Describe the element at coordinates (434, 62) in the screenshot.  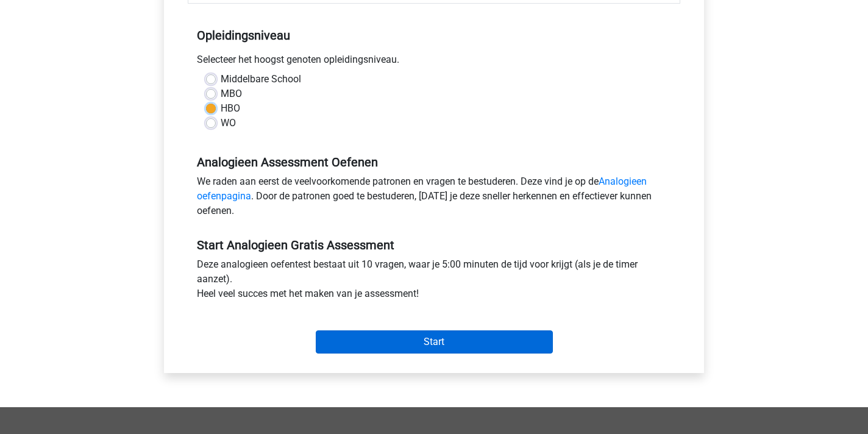
I see `div: Selecteer het hoogst genoten opleidingsniveau.` at that location.